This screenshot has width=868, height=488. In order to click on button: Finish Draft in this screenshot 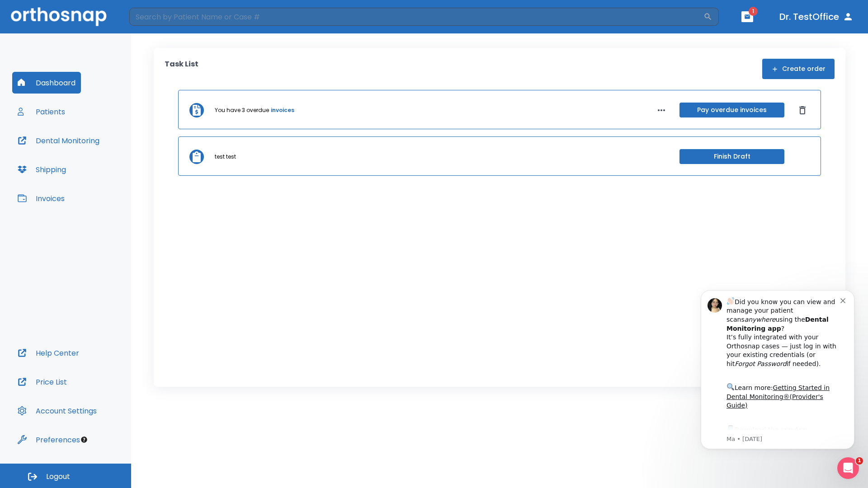, I will do `click(732, 156)`.